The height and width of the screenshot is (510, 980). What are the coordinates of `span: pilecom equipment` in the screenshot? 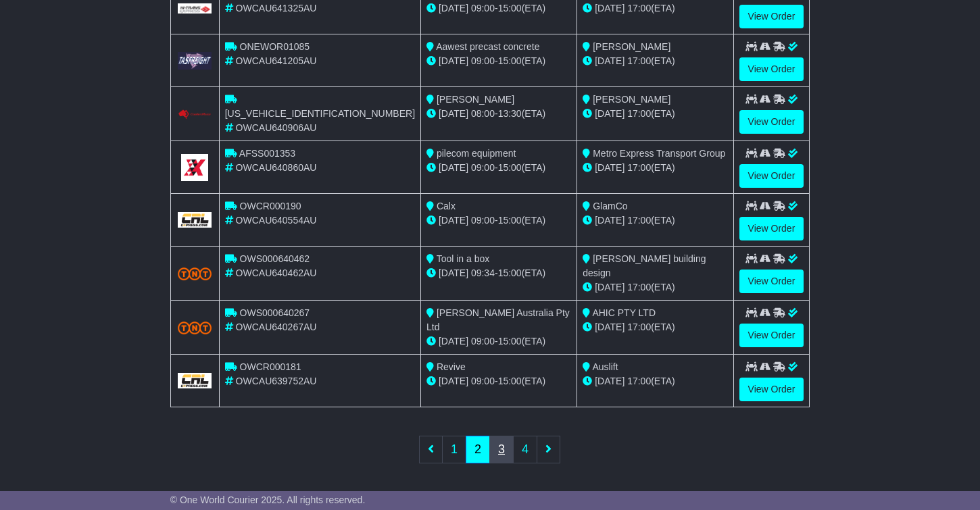 It's located at (476, 153).